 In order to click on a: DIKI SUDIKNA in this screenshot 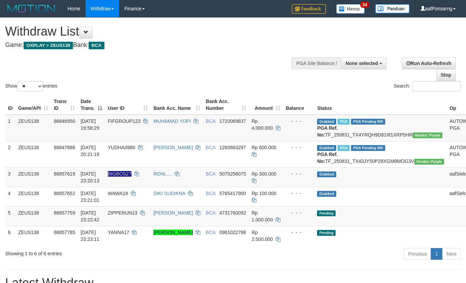, I will do `click(169, 194)`.